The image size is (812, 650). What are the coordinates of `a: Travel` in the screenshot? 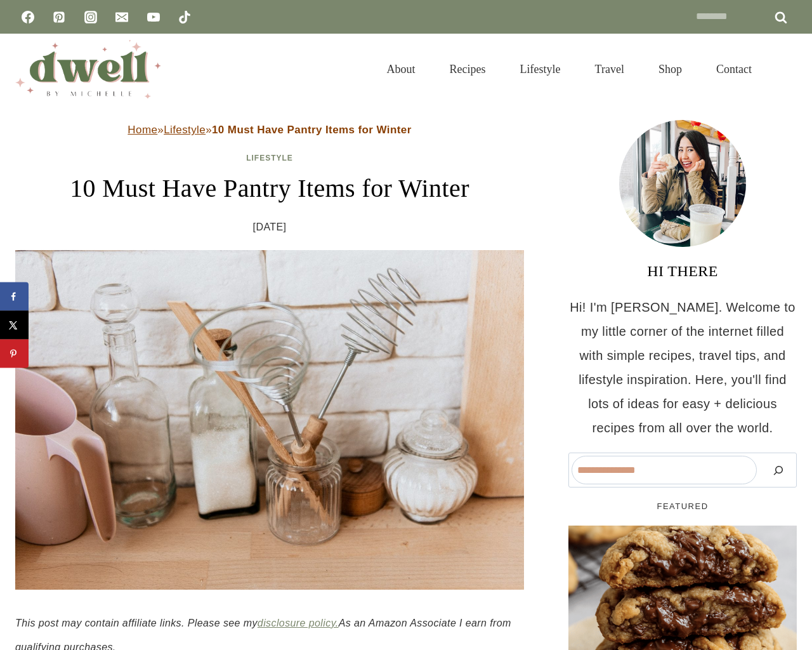 It's located at (609, 69).